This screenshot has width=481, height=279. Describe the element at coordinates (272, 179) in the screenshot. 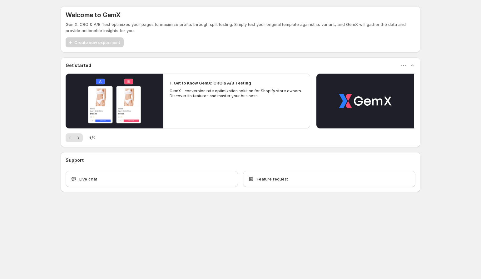

I see `span: Feature request` at that location.